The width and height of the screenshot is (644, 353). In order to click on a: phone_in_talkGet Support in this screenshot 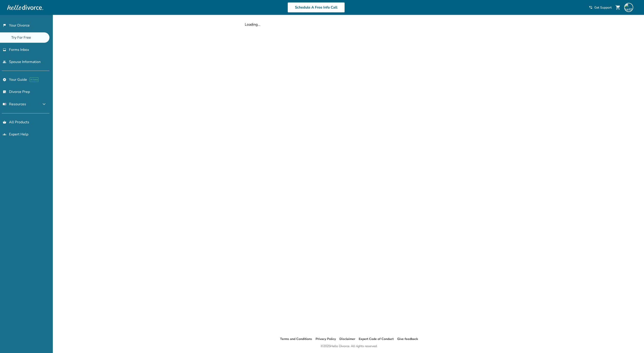, I will do `click(600, 8)`.